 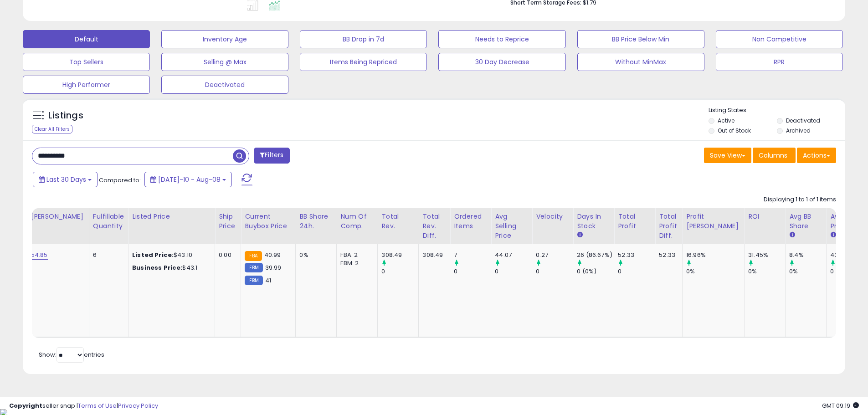 What do you see at coordinates (138, 405) in the screenshot?
I see `a: Privacy Policy` at bounding box center [138, 405].